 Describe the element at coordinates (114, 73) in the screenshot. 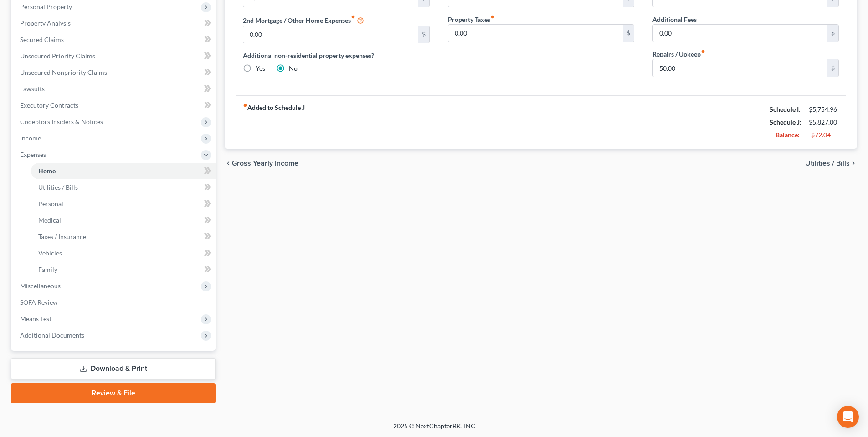

I see `a: Unsecured Nonpriority Claims` at that location.